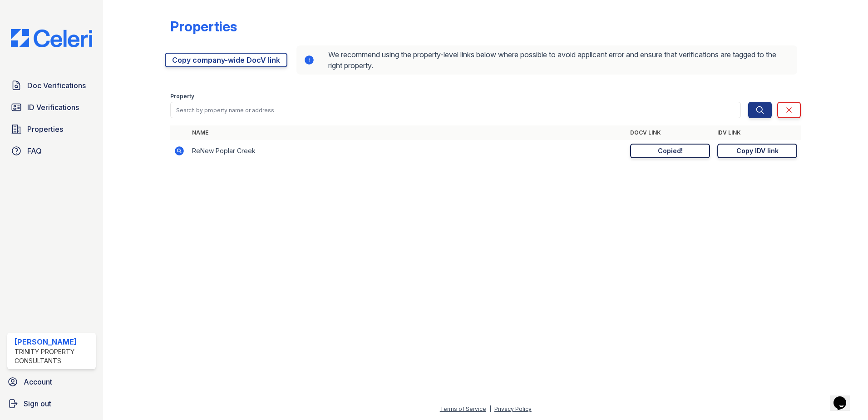 The height and width of the screenshot is (420, 868). What do you see at coordinates (463, 409) in the screenshot?
I see `a: Terms of Service` at bounding box center [463, 409].